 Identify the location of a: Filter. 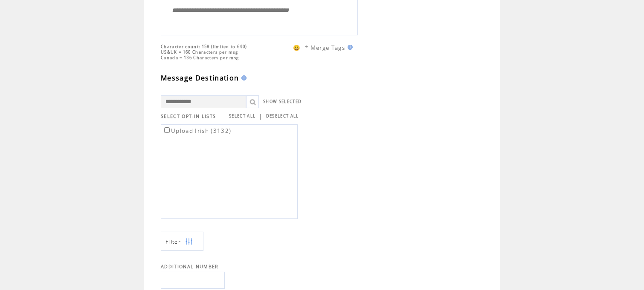
(182, 241).